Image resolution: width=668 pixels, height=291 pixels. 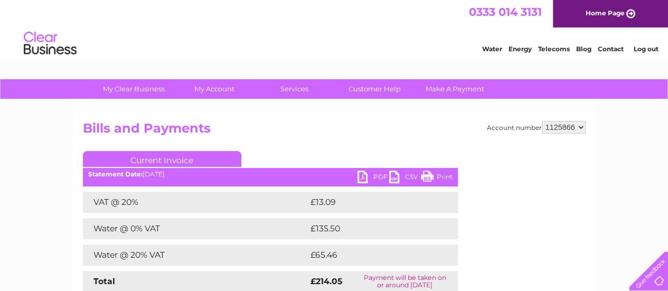 I want to click on td: £135.50, so click(x=373, y=229).